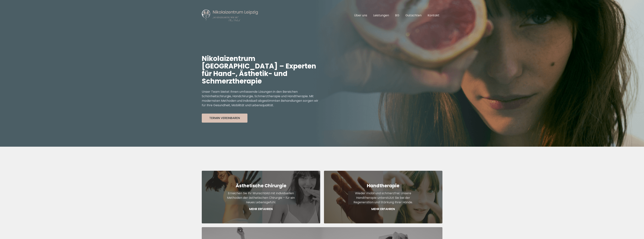  I want to click on p: Unser Team bietet Ihnen umfassende Lösungen in den Bereichen Schönheitschirurgie, Handchirurgie, ..., so click(262, 99).